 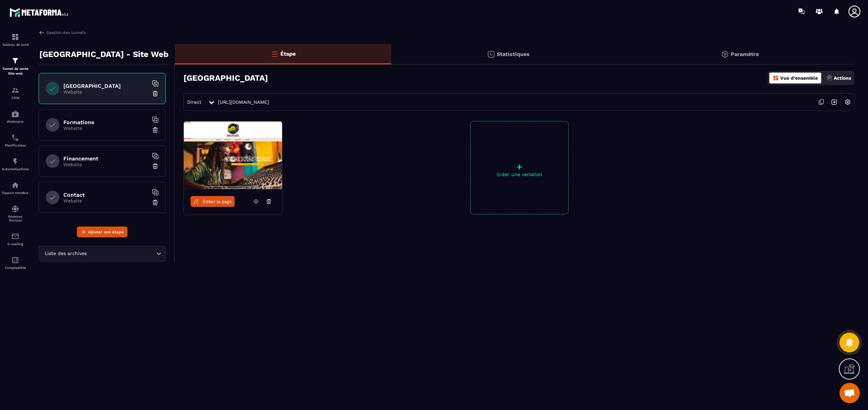 What do you see at coordinates (212, 202) in the screenshot?
I see `a: Éditer la page` at bounding box center [212, 202].